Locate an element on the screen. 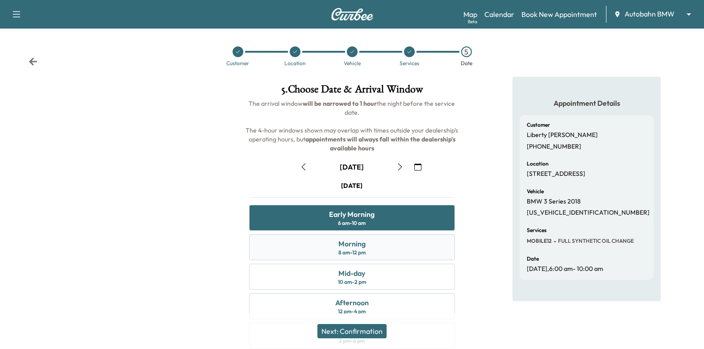 The image size is (704, 349). div: Afternoon is located at coordinates (352, 303).